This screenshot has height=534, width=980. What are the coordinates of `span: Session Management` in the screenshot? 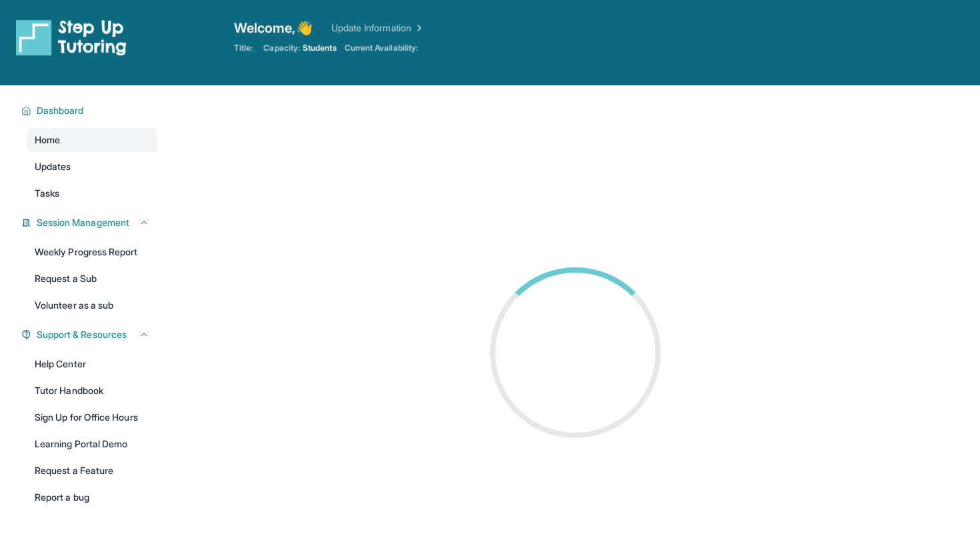 It's located at (83, 222).